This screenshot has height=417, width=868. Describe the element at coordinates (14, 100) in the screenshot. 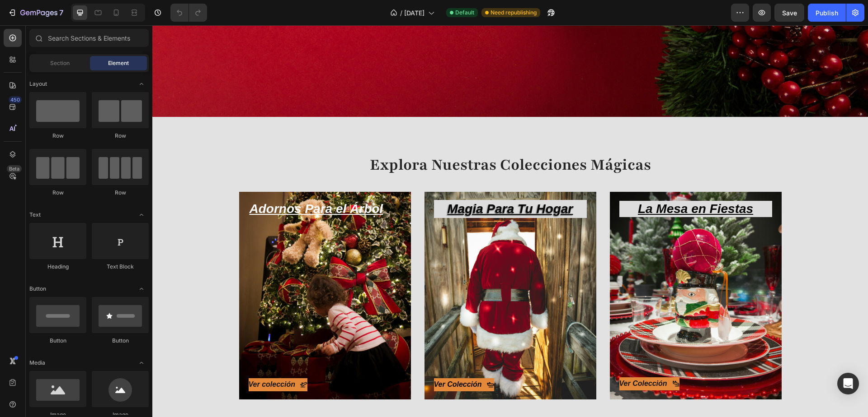

I see `div: 450` at that location.